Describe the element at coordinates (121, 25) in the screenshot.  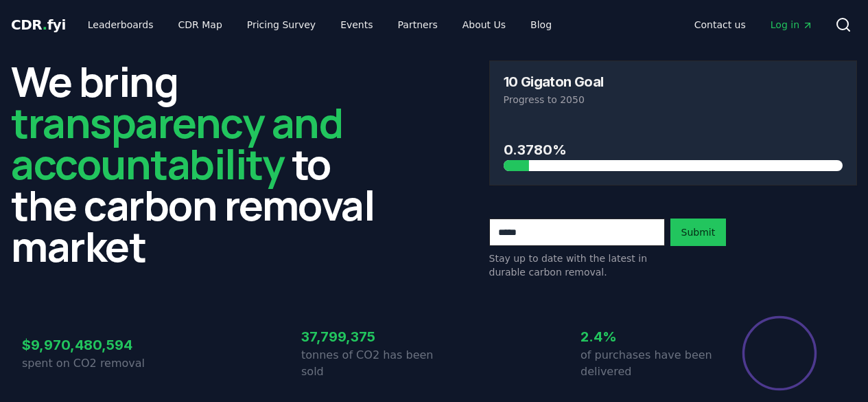
I see `a: Leaderboards` at that location.